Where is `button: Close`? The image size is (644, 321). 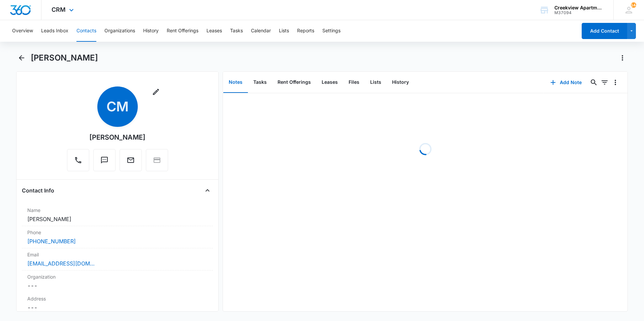
button: Close is located at coordinates (208, 191).